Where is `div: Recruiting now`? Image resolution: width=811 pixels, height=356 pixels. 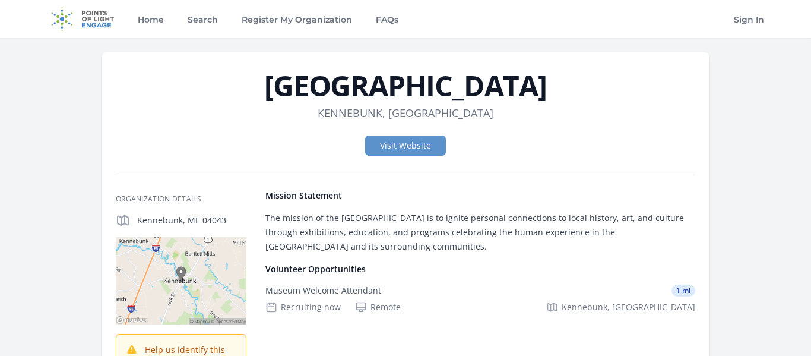
div: Recruiting now is located at coordinates (303, 307).